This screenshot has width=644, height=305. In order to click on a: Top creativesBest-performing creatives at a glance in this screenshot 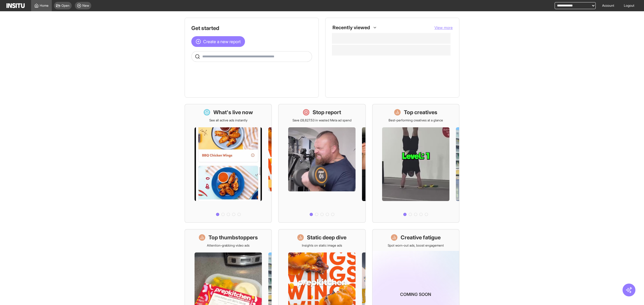, I will do `click(416, 163)`.